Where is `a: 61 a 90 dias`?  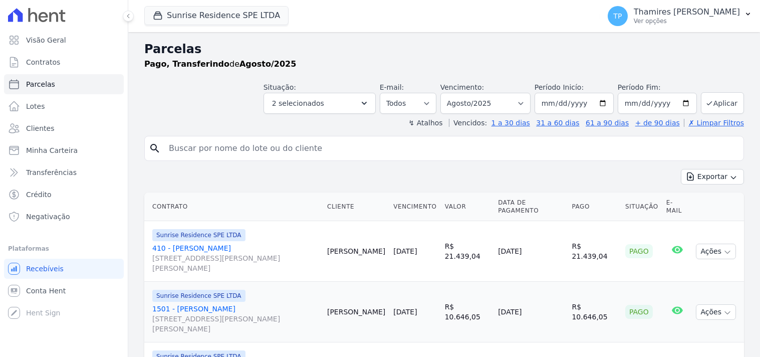 a: 61 a 90 dias is located at coordinates (607, 123).